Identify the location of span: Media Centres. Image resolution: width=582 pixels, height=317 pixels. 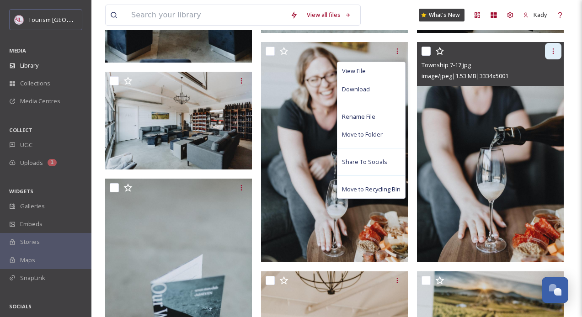
(40, 101).